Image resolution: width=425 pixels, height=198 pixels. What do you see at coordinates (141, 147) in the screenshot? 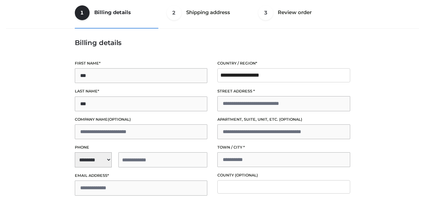
I see `label: Phone` at bounding box center [141, 147].